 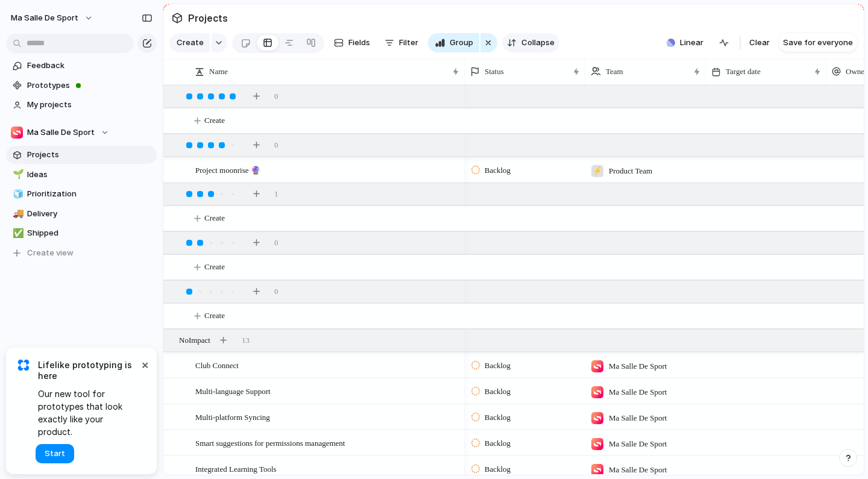 What do you see at coordinates (818, 42) in the screenshot?
I see `span: Save for everyone` at bounding box center [818, 42].